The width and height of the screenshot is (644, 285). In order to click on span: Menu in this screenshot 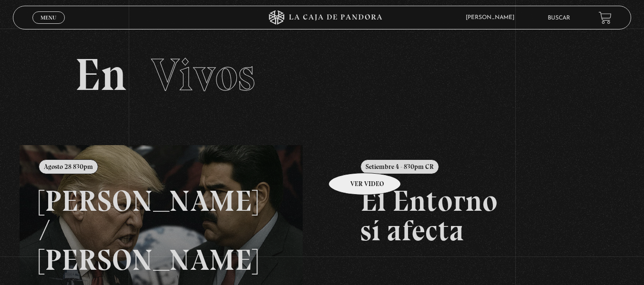, I will do `click(48, 18)`.